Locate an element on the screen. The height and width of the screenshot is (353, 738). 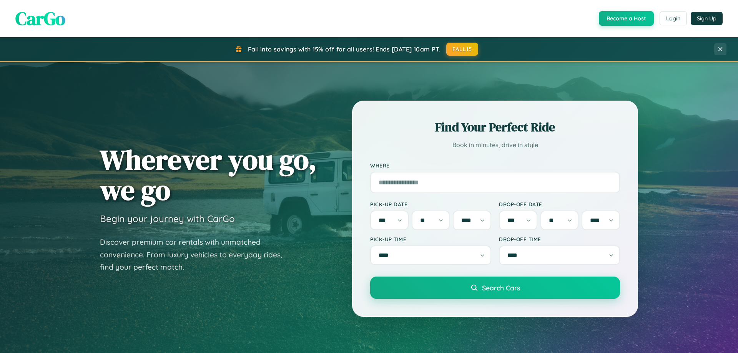
button: Login is located at coordinates (673, 18).